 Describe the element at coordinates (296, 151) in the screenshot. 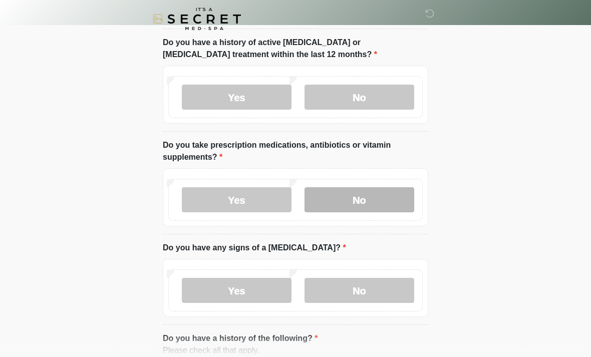

I see `label: Do you take prescription medications, antibiotics or vitamin supplements?` at that location.